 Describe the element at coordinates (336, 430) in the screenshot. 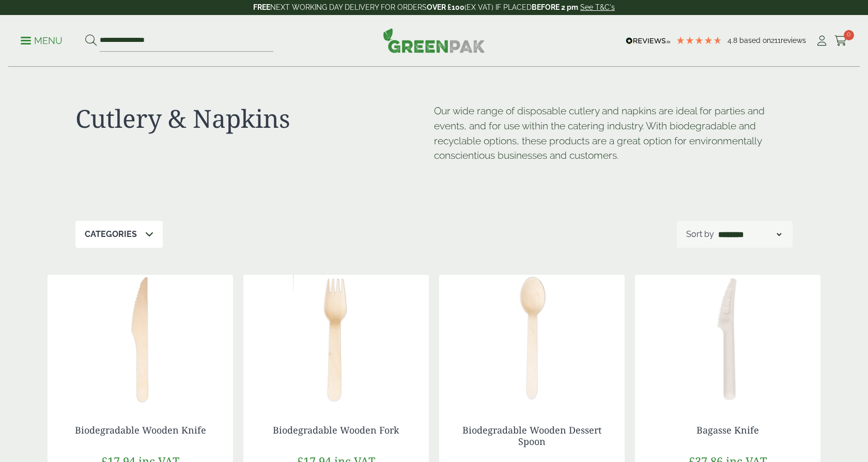

I see `a: Biodegradable Wooden Fork` at that location.